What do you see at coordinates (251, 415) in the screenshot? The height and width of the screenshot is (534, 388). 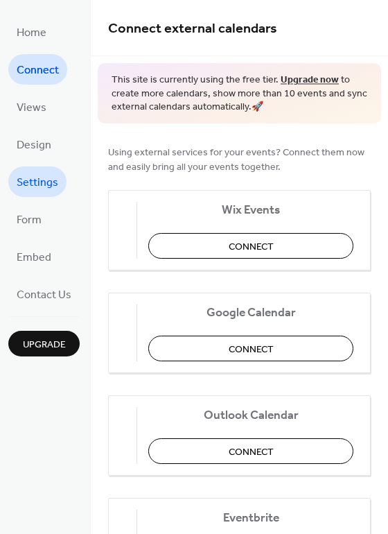 I see `span: Outlook Calendar` at bounding box center [251, 415].